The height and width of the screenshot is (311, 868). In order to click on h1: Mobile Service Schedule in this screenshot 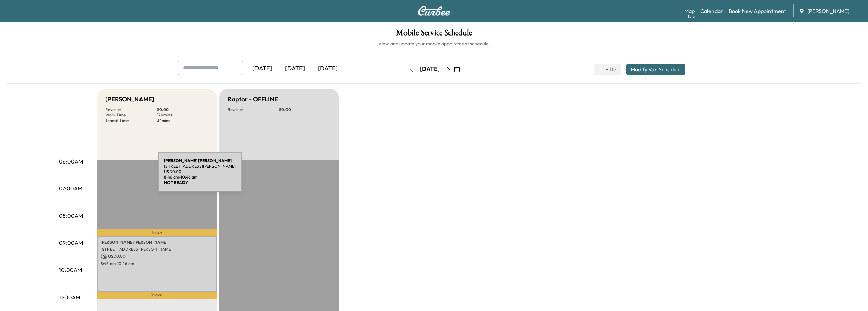, I will do `click(434, 35)`.